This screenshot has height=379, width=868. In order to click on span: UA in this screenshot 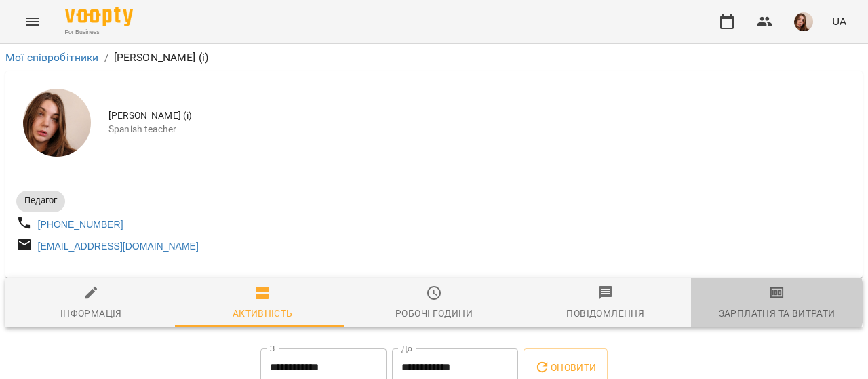, I will do `click(839, 21)`.